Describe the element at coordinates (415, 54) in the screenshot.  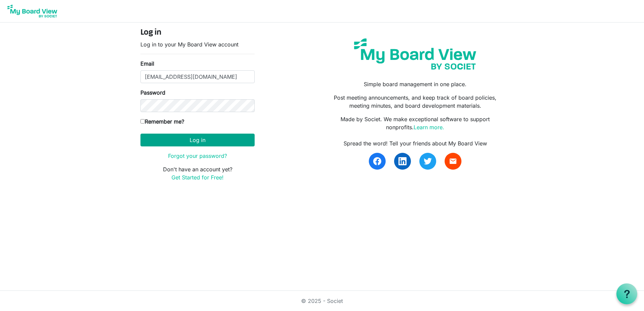
I see `img: my-board-view-societ.svg` at that location.